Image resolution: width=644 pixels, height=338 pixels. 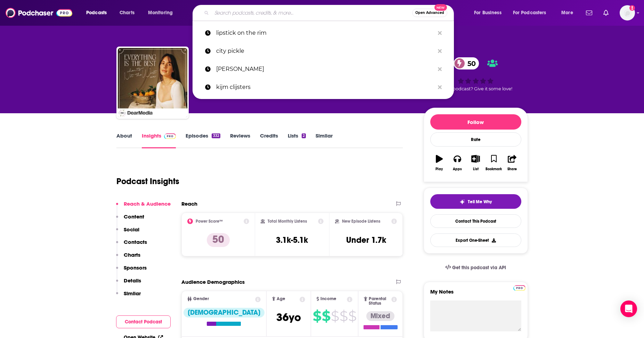 What do you see at coordinates (131, 271) in the screenshot?
I see `button: Sponsors` at bounding box center [131, 271].